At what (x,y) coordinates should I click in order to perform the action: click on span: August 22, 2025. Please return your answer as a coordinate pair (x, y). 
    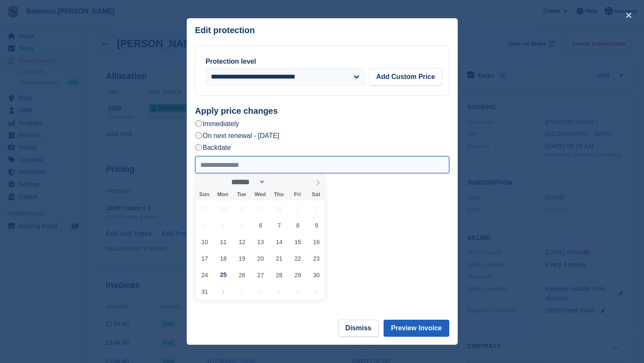
    Looking at the image, I should click on (298, 258).